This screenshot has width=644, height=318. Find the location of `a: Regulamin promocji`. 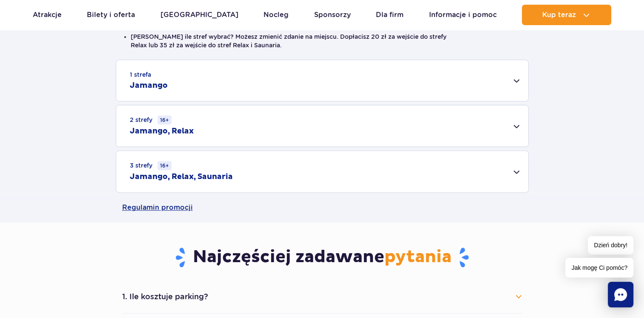

a: Regulamin promocji is located at coordinates (322, 208).